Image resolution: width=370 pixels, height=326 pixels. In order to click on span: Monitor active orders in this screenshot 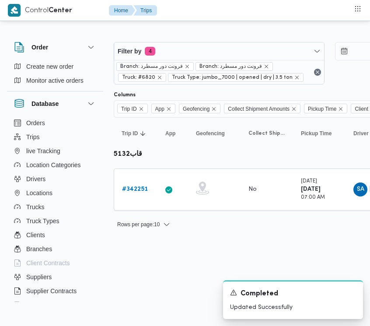, I will do `click(55, 81)`.